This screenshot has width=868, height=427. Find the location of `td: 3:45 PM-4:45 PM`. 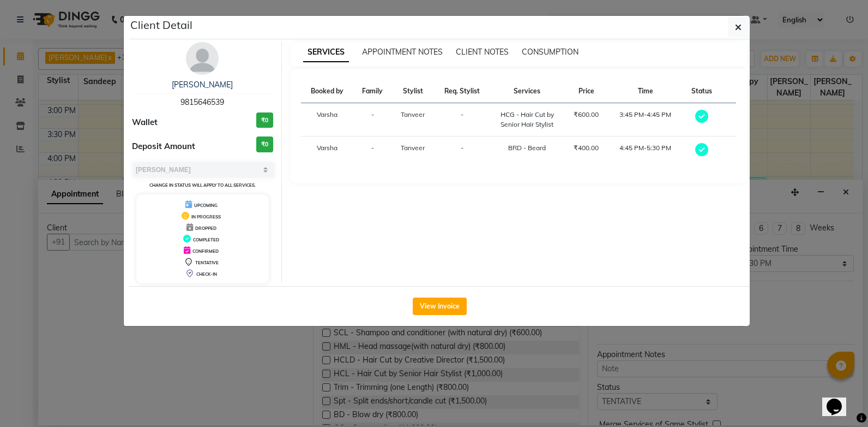

td: 3:45 PM-4:45 PM is located at coordinates (645, 119).